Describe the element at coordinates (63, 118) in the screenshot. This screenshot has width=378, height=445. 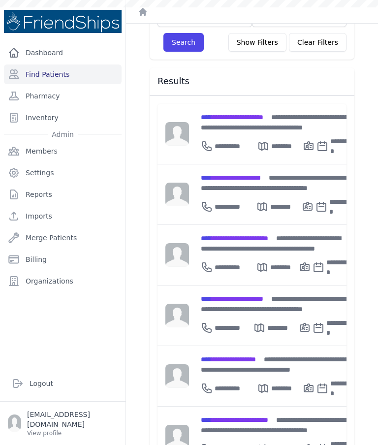
I see `a: Inventory` at that location.